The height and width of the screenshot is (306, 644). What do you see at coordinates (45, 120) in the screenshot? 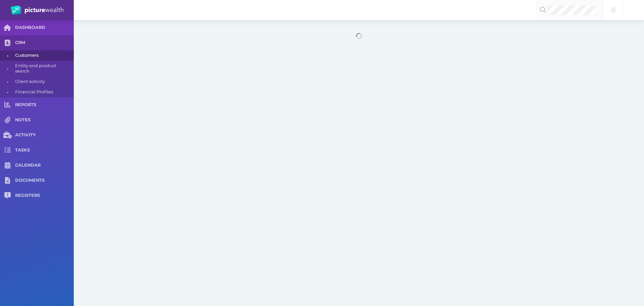
I see `span: NOTES` at bounding box center [45, 120].